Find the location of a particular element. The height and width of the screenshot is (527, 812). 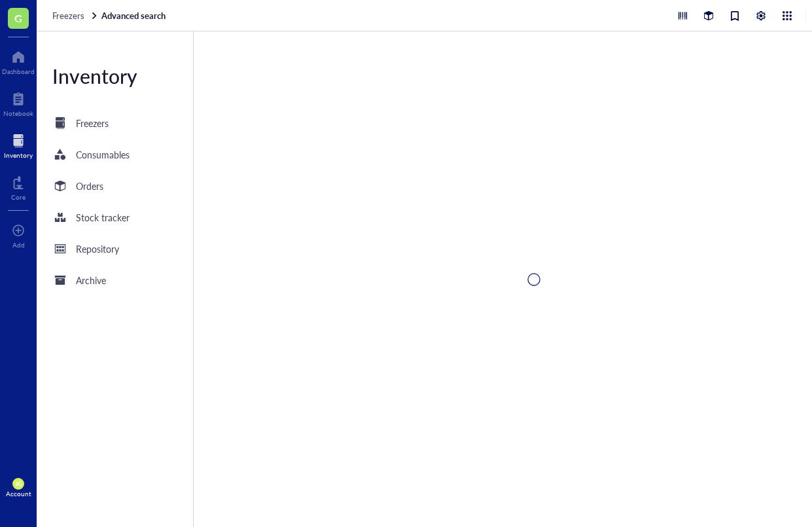

div: Archive is located at coordinates (91, 280).